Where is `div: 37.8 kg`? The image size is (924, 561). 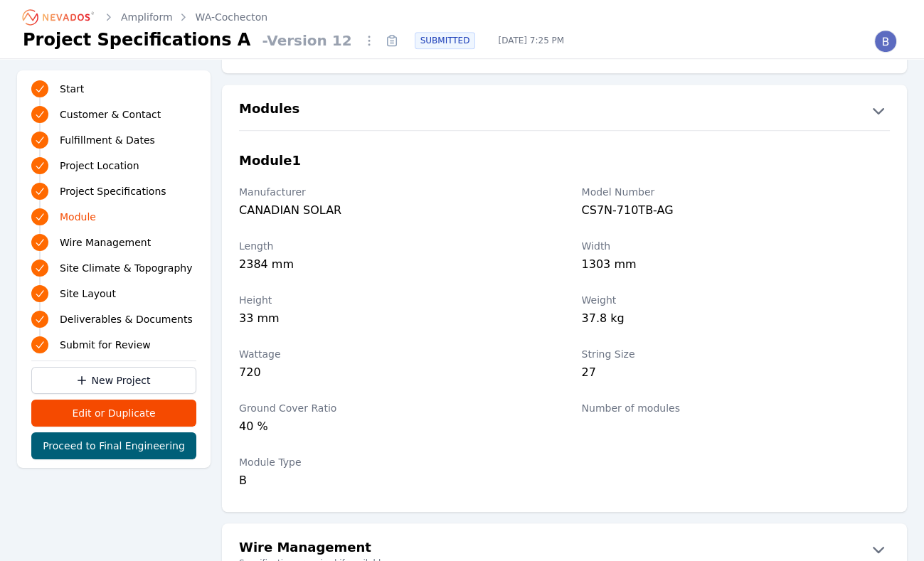
div: 37.8 kg is located at coordinates (736, 320).